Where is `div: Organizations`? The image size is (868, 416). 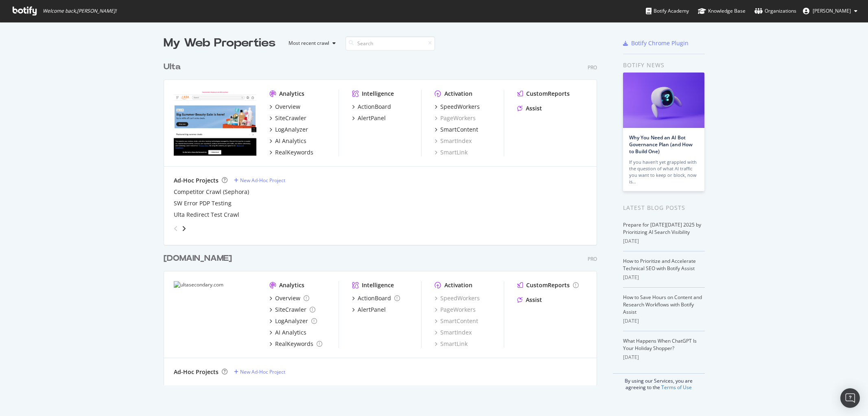
div: Organizations is located at coordinates (775, 11).